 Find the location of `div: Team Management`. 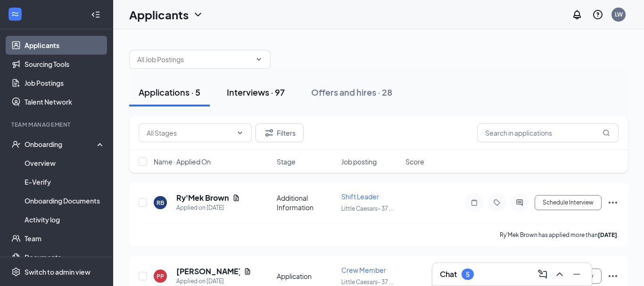

div: Team Management is located at coordinates (57, 124).